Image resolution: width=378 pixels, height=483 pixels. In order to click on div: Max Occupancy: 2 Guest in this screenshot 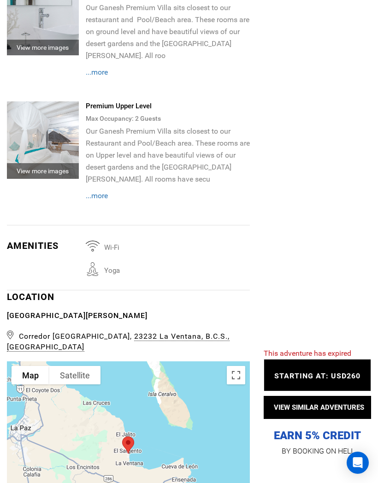, I will do `click(168, 118)`.